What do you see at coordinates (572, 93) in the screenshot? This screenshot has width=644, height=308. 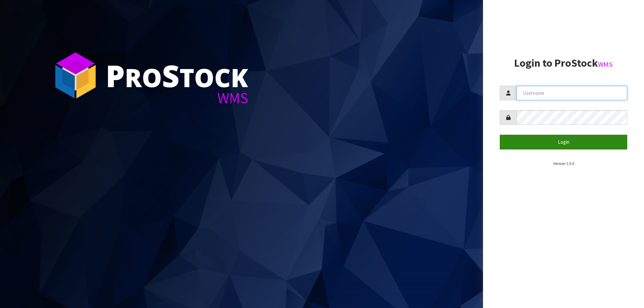 I see `input: Username` at bounding box center [572, 93].